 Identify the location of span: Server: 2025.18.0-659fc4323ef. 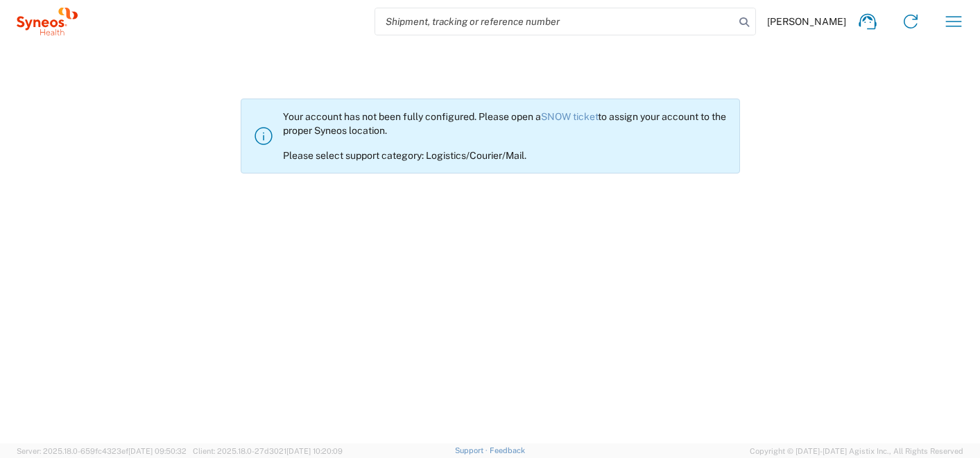
(101, 451).